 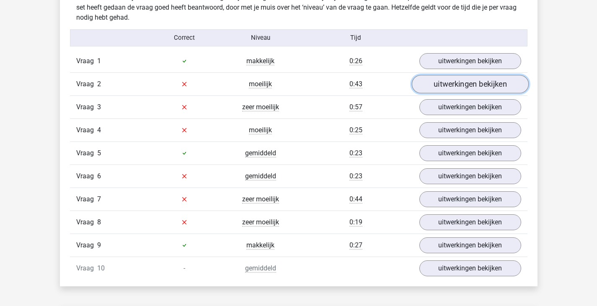 What do you see at coordinates (99, 245) in the screenshot?
I see `span: 9` at bounding box center [99, 245].